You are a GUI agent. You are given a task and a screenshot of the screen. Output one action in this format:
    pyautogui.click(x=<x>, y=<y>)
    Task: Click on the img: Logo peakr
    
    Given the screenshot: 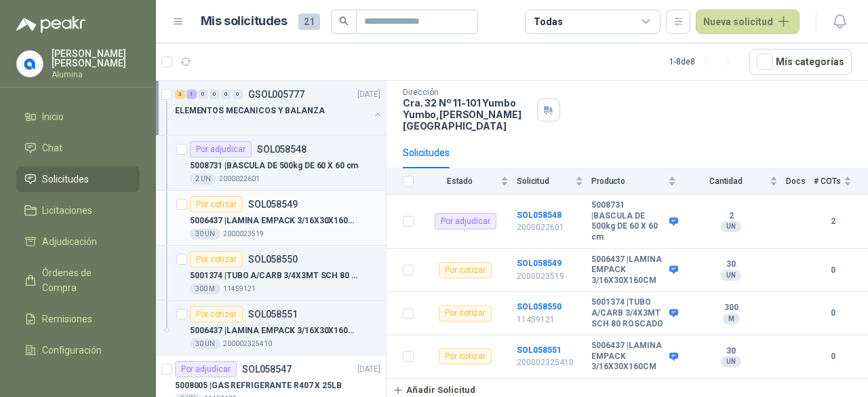 What is the action you would take?
    pyautogui.click(x=50, y=24)
    